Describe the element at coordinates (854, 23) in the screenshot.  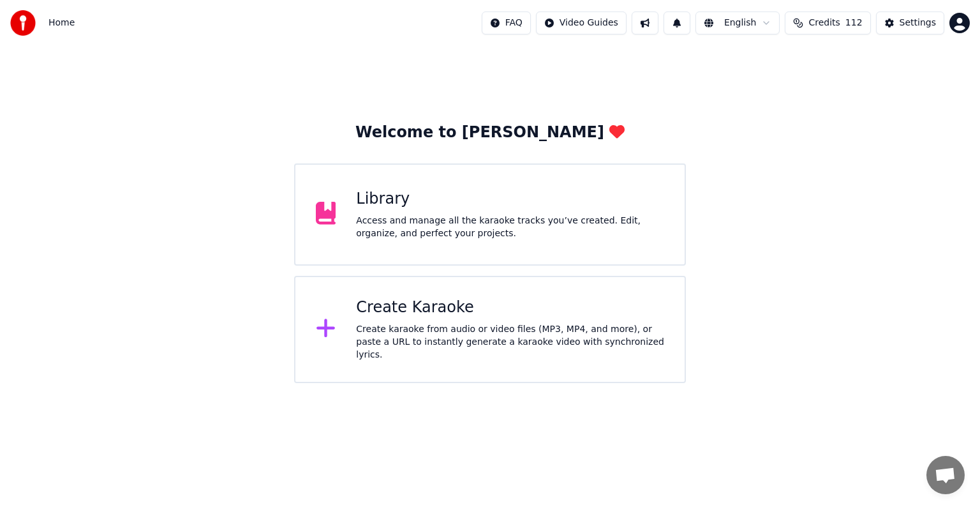
I see `span: 112` at that location.